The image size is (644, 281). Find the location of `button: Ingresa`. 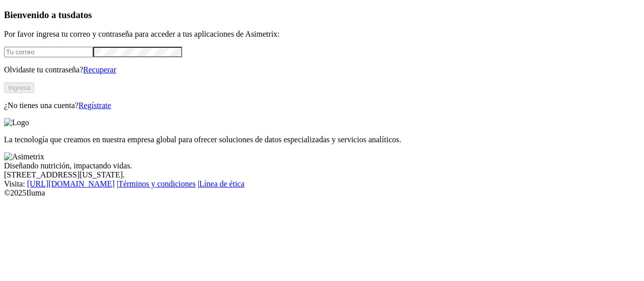

button: Ingresa is located at coordinates (19, 87).